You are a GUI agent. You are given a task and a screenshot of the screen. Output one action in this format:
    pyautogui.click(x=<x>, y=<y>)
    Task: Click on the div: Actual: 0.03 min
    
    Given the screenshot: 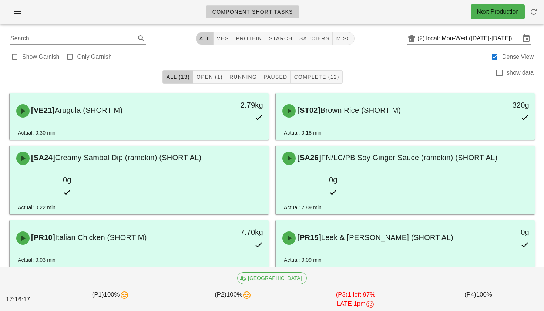 What is the action you would take?
    pyautogui.click(x=37, y=260)
    